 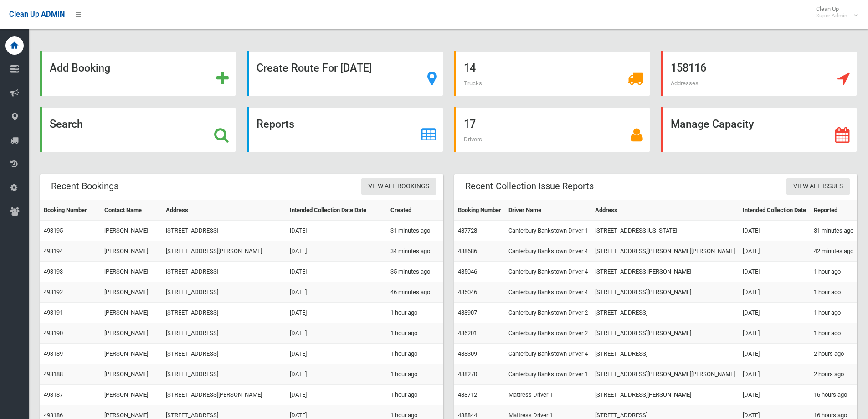 I want to click on a: Reports, so click(x=345, y=129).